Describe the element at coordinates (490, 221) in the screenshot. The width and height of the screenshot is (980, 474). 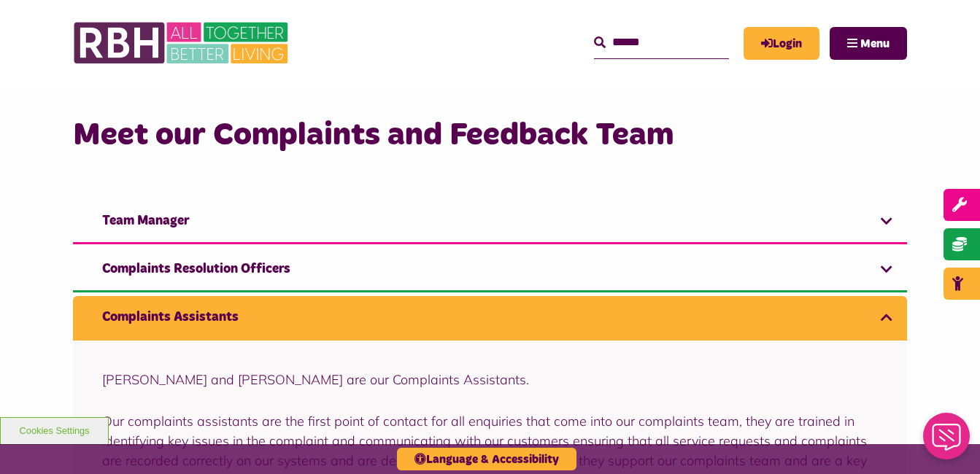
I see `a: Team Manager` at that location.